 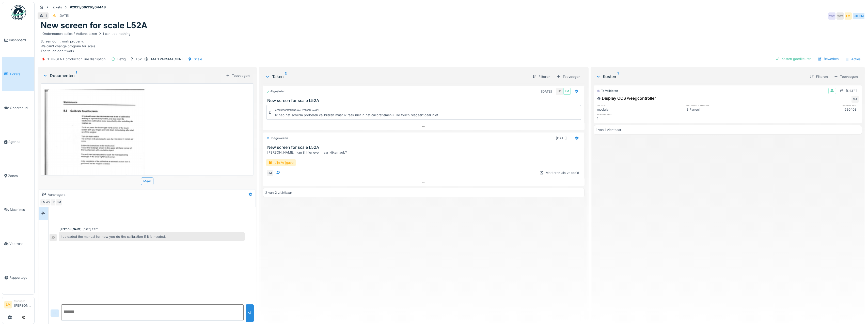 What do you see at coordinates (122, 59) in the screenshot?
I see `div: Bezig` at bounding box center [122, 59].